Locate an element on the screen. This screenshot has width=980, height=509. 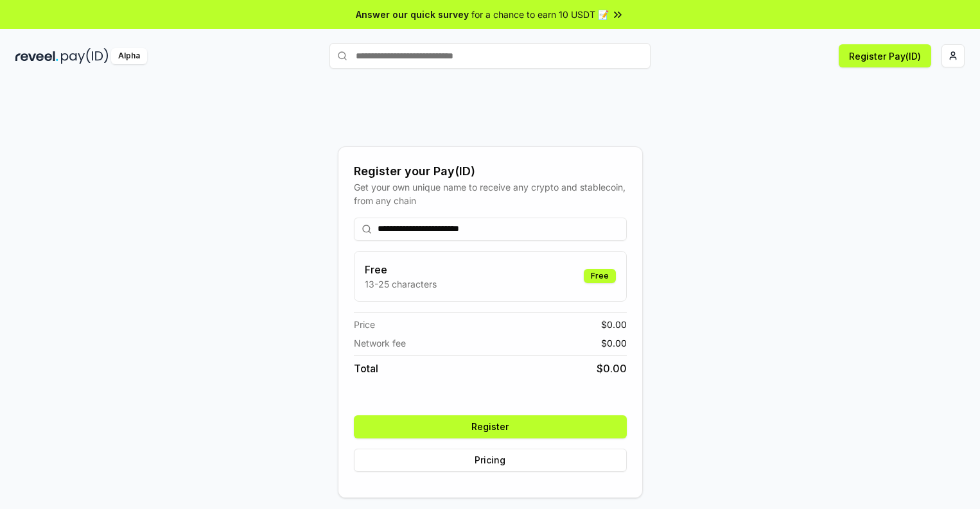
span: for a chance to earn 10 USDT 📝 is located at coordinates (540, 14).